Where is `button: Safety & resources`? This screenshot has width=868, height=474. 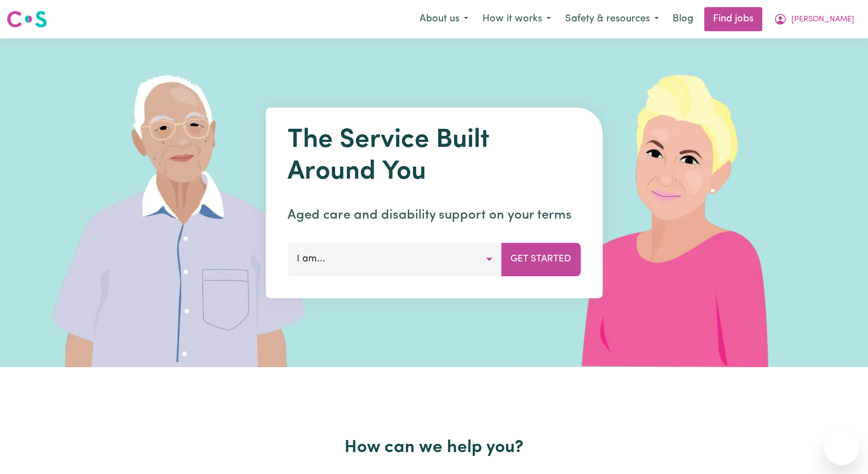 button: Safety & resources is located at coordinates (612, 19).